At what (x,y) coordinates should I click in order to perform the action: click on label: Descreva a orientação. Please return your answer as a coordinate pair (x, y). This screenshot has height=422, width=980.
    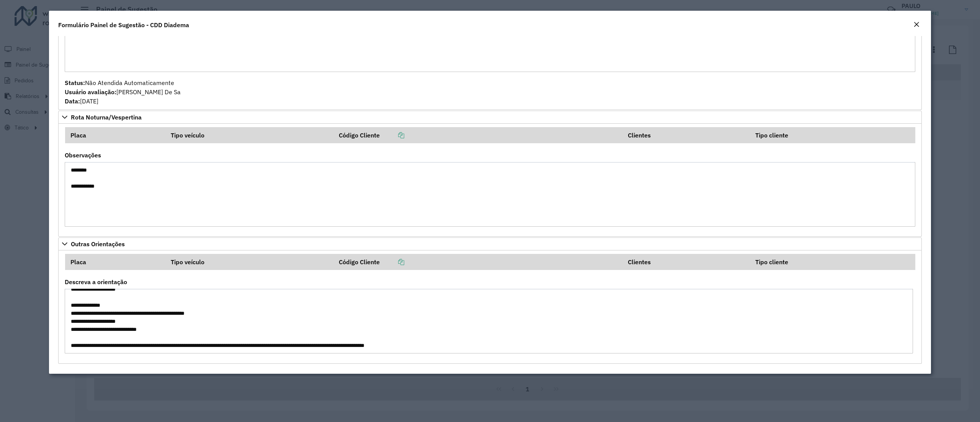
    Looking at the image, I should click on (96, 282).